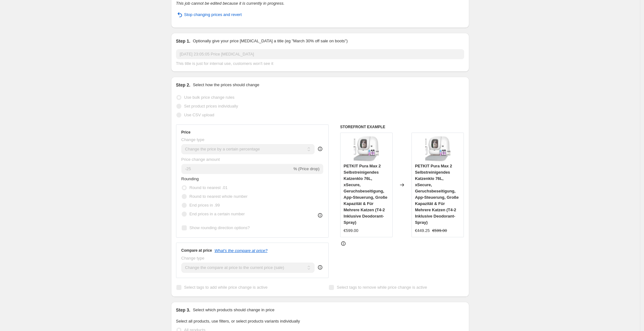  I want to click on span: Set product prices individually, so click(211, 106).